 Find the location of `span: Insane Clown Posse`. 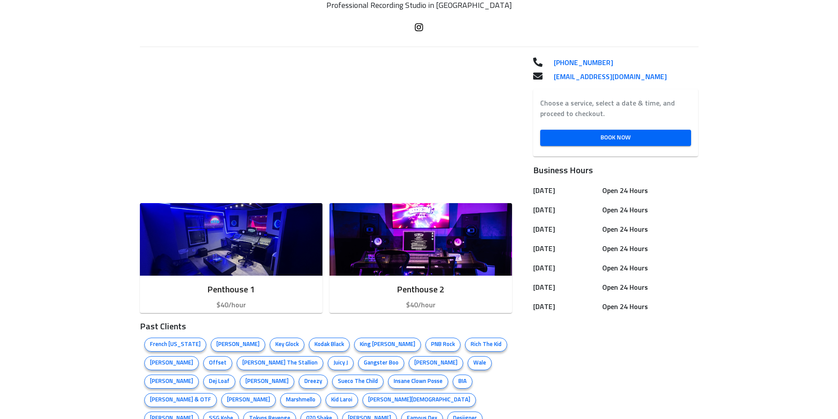

span: Insane Clown Posse is located at coordinates (418, 382).